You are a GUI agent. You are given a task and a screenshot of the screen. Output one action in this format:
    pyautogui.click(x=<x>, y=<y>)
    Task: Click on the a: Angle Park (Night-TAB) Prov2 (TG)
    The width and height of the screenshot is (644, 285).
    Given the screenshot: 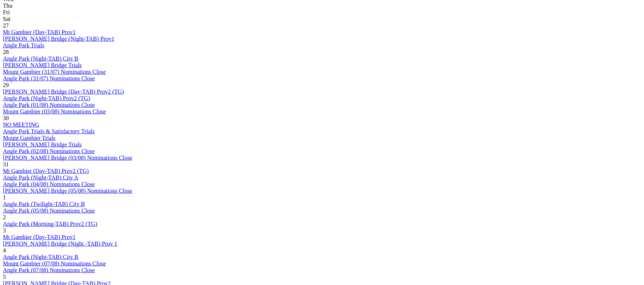 What is the action you would take?
    pyautogui.click(x=46, y=98)
    